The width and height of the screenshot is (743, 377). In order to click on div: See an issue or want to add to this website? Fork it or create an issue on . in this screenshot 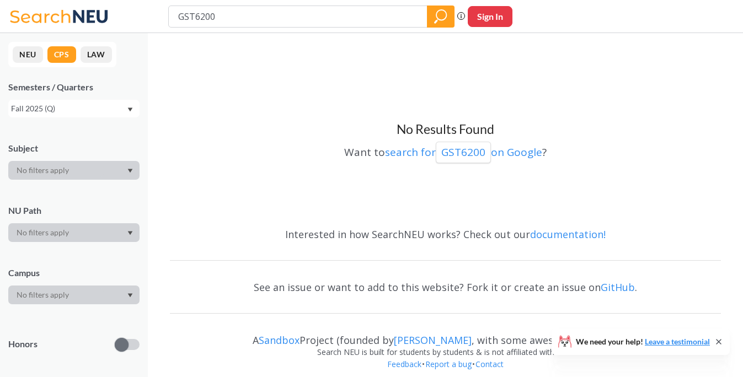, I will do `click(445, 288)`.